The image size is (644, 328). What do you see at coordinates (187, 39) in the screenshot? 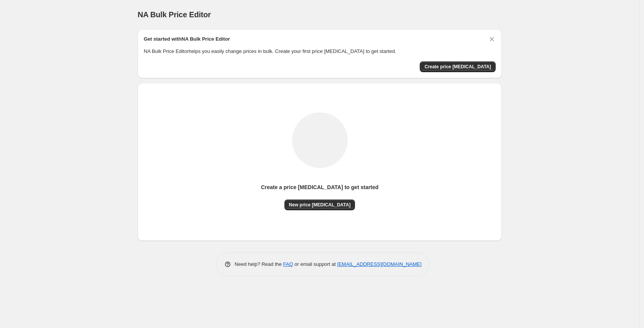
I see `h2: Get started with NA Bulk Price Editor` at bounding box center [187, 39].